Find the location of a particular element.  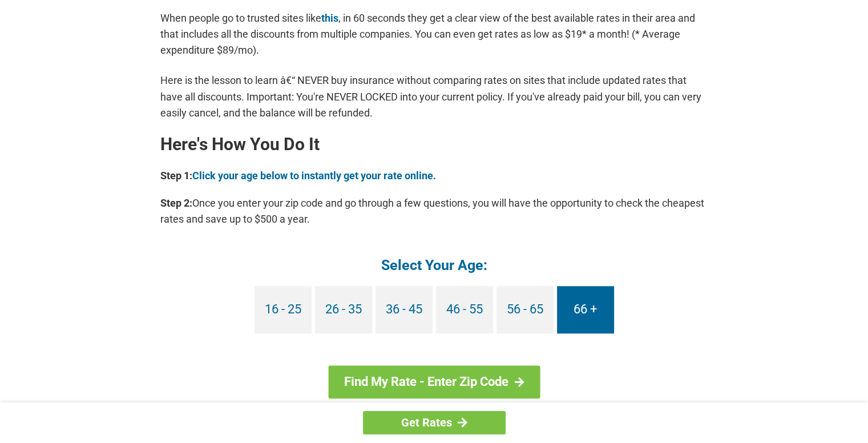

a: Get Rates is located at coordinates (434, 422).